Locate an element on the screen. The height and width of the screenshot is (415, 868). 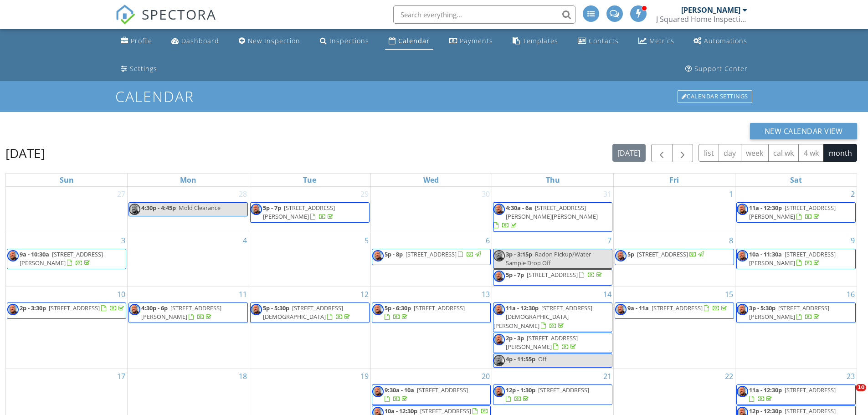
a: Go to August 8, 2025 is located at coordinates (731, 241).